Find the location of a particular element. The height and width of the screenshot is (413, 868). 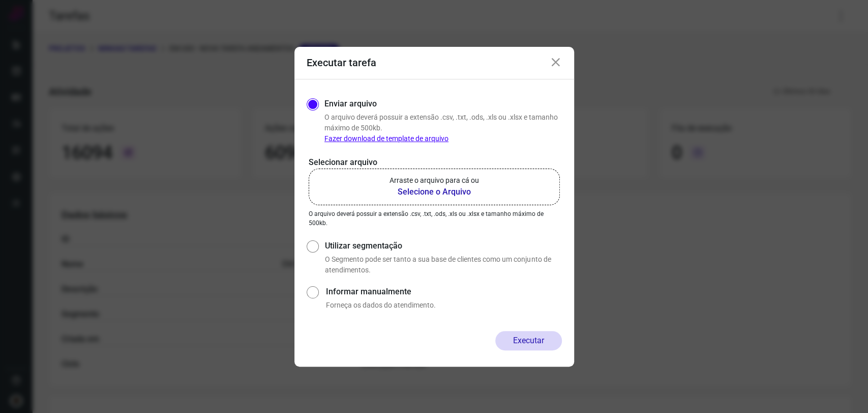

b: Selecione o Arquivo is located at coordinates (435, 192).